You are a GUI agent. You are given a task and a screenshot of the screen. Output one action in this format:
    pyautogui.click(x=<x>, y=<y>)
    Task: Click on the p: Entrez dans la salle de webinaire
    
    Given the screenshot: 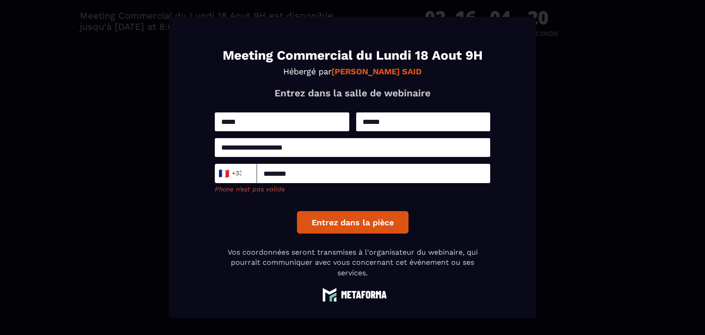 What is the action you would take?
    pyautogui.click(x=352, y=93)
    